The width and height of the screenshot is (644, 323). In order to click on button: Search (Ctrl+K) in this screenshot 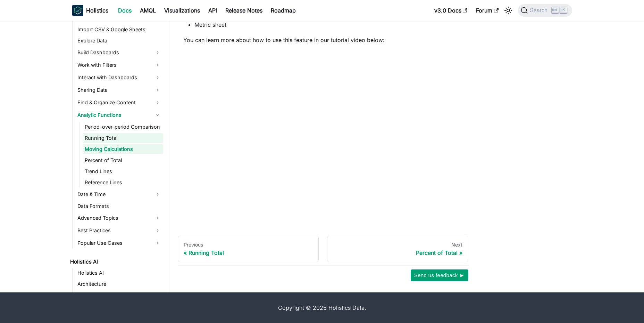, I will do `click(545, 11)`.